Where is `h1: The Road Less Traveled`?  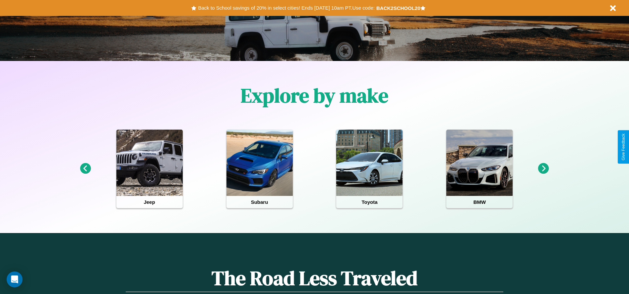 h1: The Road Less Traveled is located at coordinates (314, 278).